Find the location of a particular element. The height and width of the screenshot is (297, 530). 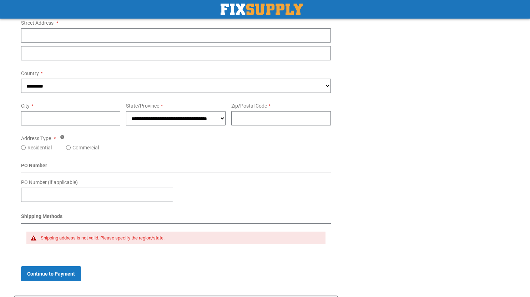

div: Shipping address is not valid. Please specify the region/state. is located at coordinates (180, 238).